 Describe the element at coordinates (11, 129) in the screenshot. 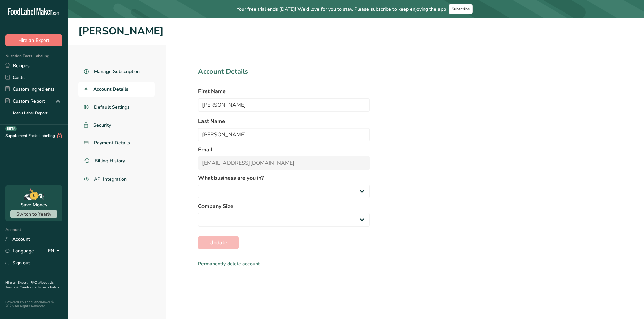

I see `div: BETA` at that location.